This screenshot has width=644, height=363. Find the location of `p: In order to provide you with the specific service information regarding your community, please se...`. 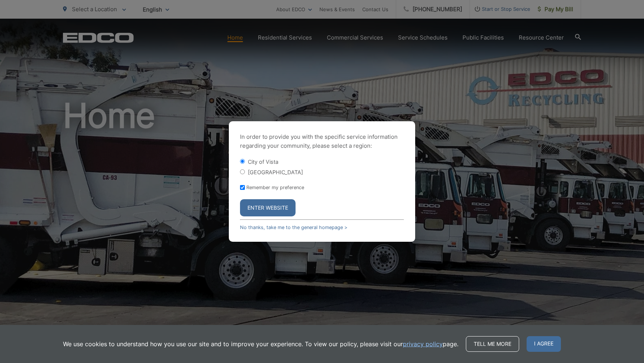

p: In order to provide you with the specific service information regarding your community, please se... is located at coordinates (322, 141).